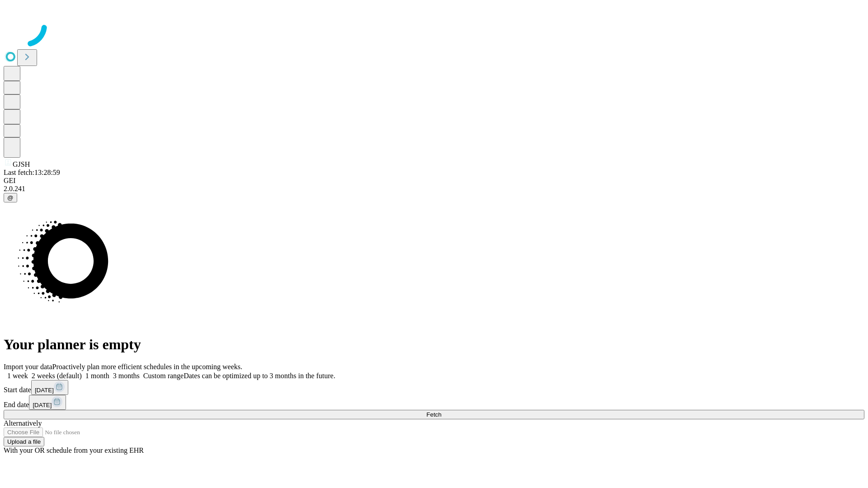 The image size is (868, 488). I want to click on span: Proactively plan more efficient schedules in the upcoming weeks., so click(147, 366).